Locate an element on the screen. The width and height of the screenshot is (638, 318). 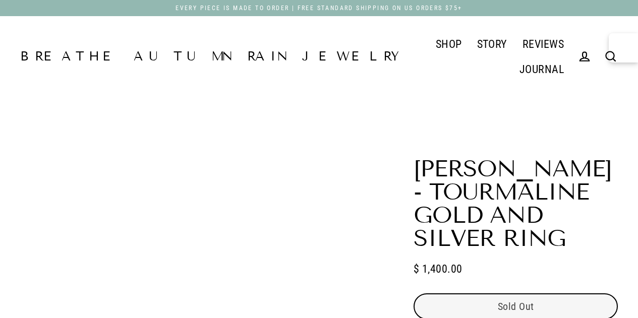
div: Primary is located at coordinates (488, 57).